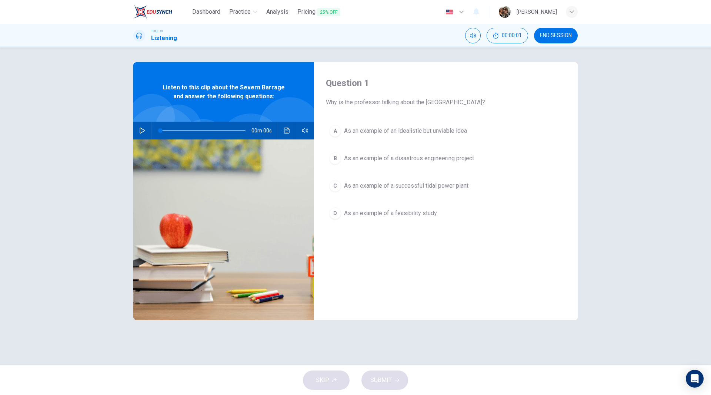 The image size is (711, 395). Describe the element at coordinates (508, 36) in the screenshot. I see `div: Hide` at that location.